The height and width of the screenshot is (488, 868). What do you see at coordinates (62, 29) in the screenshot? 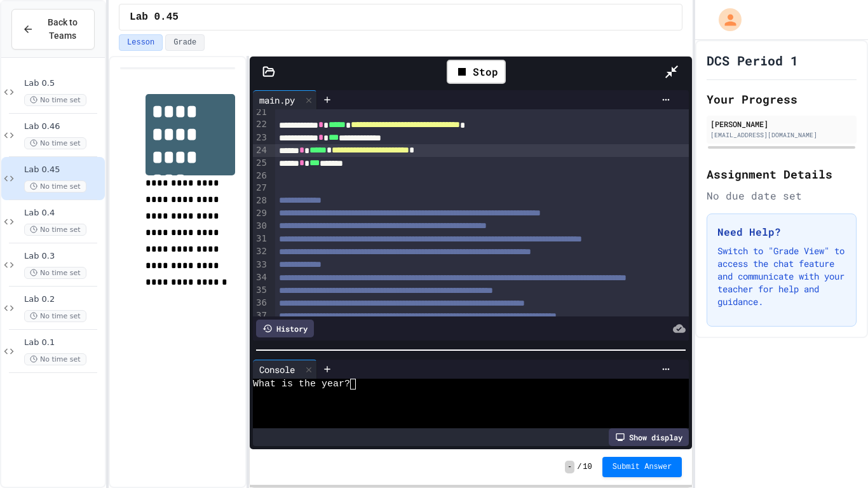
I see `span: Back to Teams` at bounding box center [62, 29].